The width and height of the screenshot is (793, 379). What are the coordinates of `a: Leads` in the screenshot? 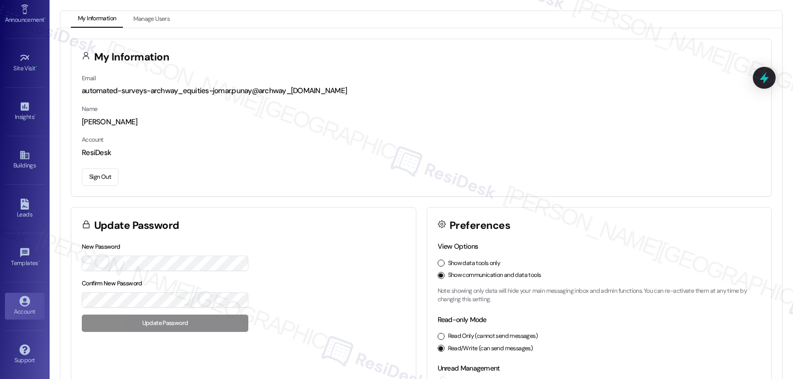 It's located at (25, 209).